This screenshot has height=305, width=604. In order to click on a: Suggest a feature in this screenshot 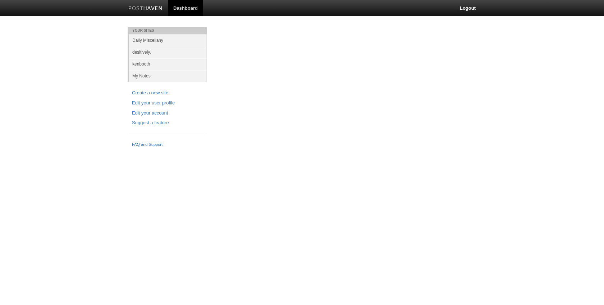, I will do `click(167, 123)`.